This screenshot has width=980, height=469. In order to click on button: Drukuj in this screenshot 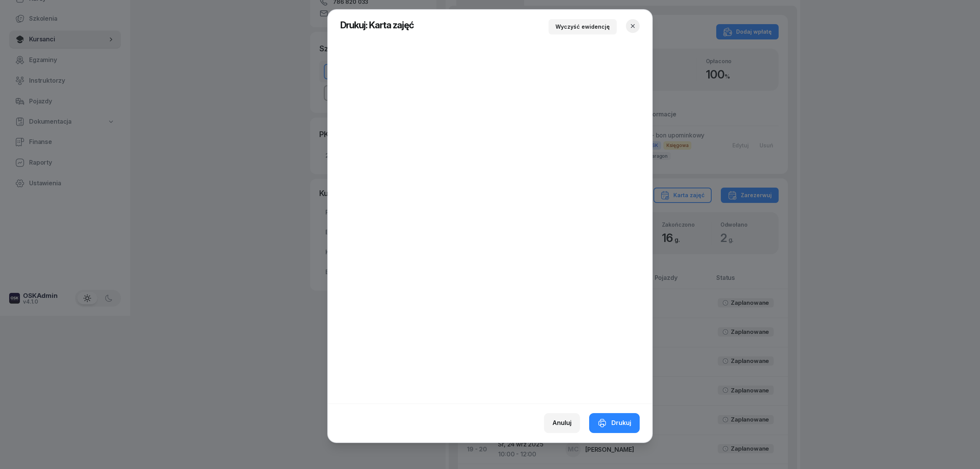, I will do `click(614, 423)`.